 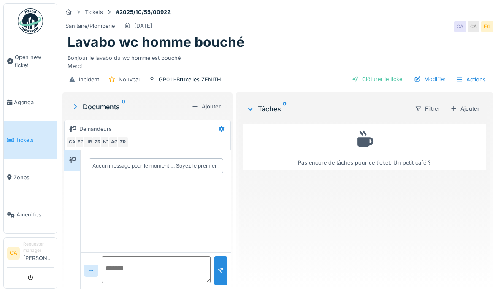 What do you see at coordinates (327, 109) in the screenshot?
I see `div: Tâches` at bounding box center [327, 109].